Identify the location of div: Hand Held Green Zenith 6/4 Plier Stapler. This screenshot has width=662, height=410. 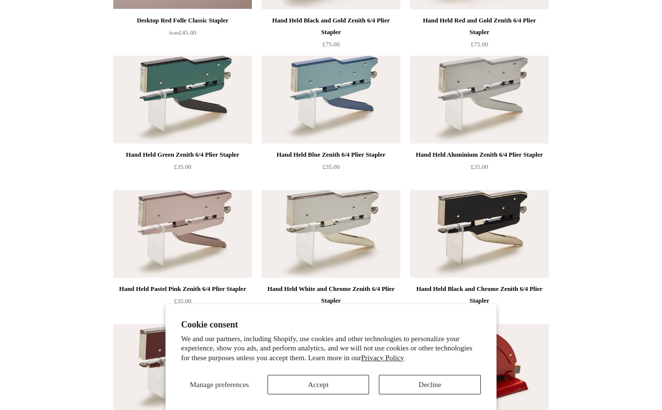
(183, 155).